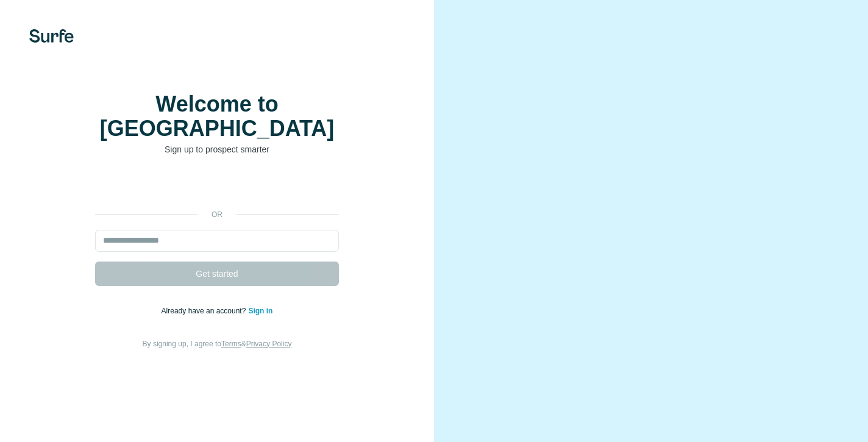 The width and height of the screenshot is (868, 442). Describe the element at coordinates (231, 344) in the screenshot. I see `a: Terms` at that location.